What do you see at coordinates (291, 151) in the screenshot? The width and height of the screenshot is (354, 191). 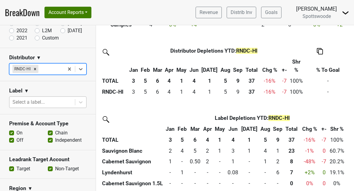 I see `th: 22.500` at bounding box center [291, 151].